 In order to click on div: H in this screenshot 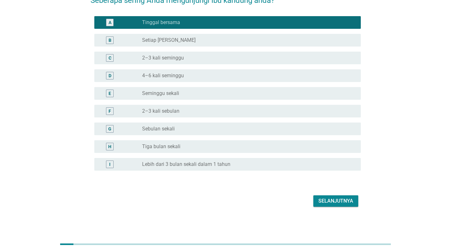, I will do `click(110, 146)`.